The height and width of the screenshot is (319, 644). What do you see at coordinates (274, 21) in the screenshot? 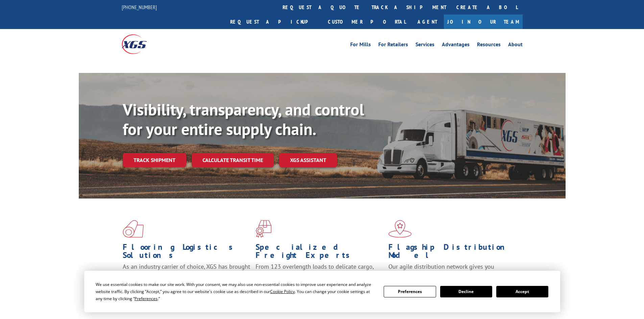
I see `a: Request a pickup` at bounding box center [274, 21].